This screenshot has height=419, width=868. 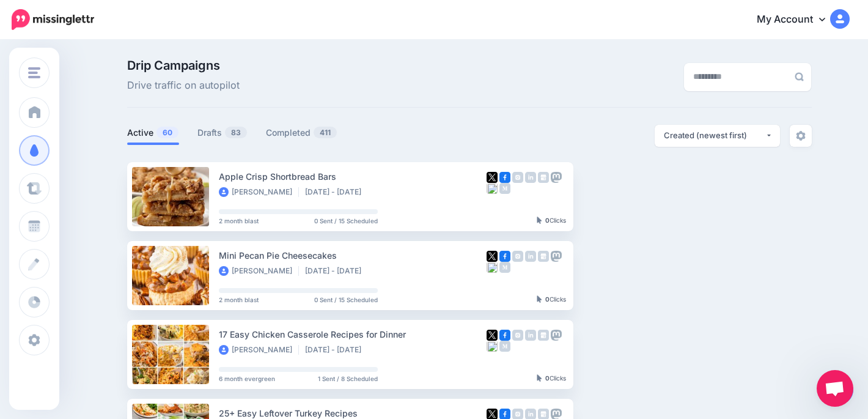 I want to click on span: Drive traffic on autopilot, so click(x=183, y=86).